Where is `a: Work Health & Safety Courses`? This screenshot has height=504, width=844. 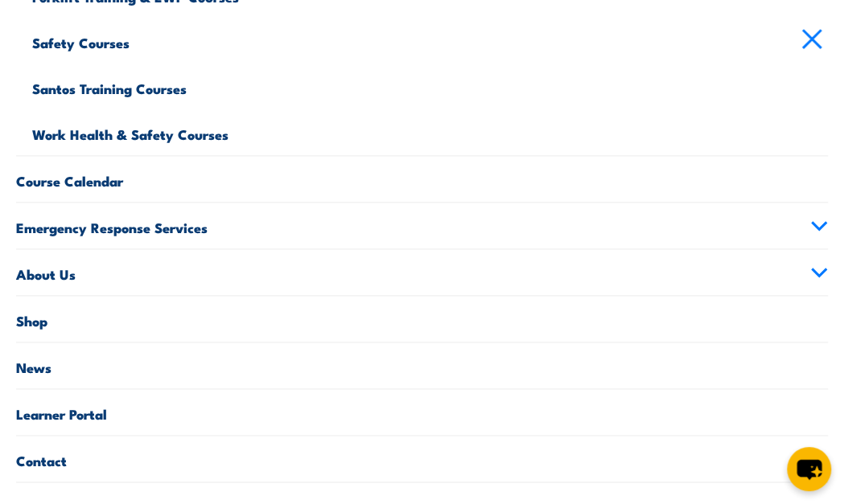 a: Work Health & Safety Courses is located at coordinates (430, 132).